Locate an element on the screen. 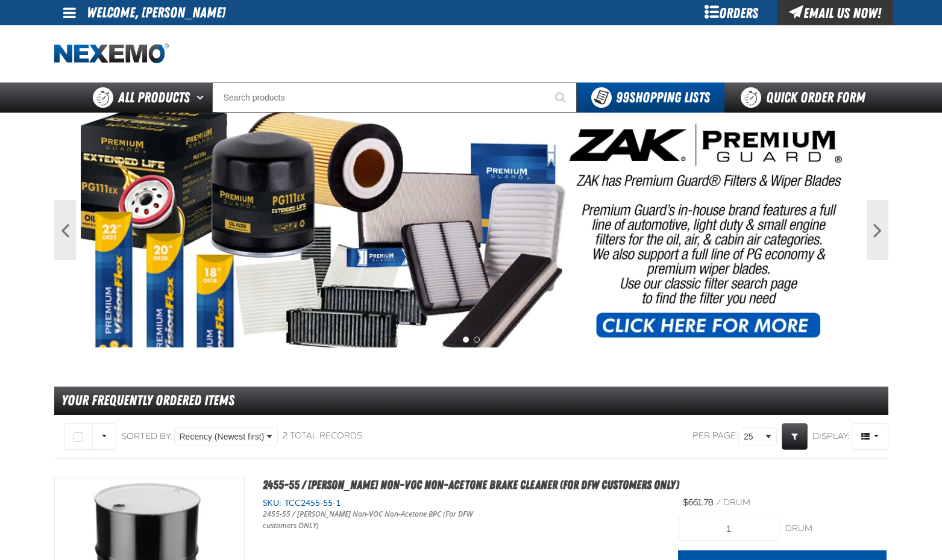  span: TCC2455-55-1 is located at coordinates (311, 503).